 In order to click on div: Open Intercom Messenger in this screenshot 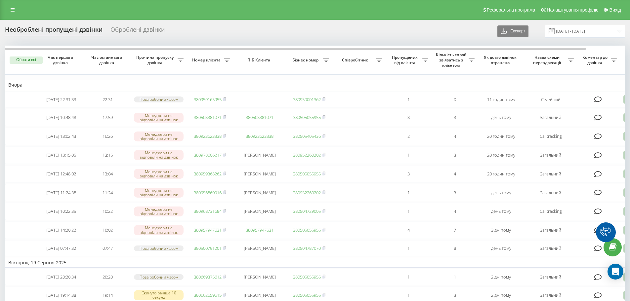, I will do `click(615, 272)`.